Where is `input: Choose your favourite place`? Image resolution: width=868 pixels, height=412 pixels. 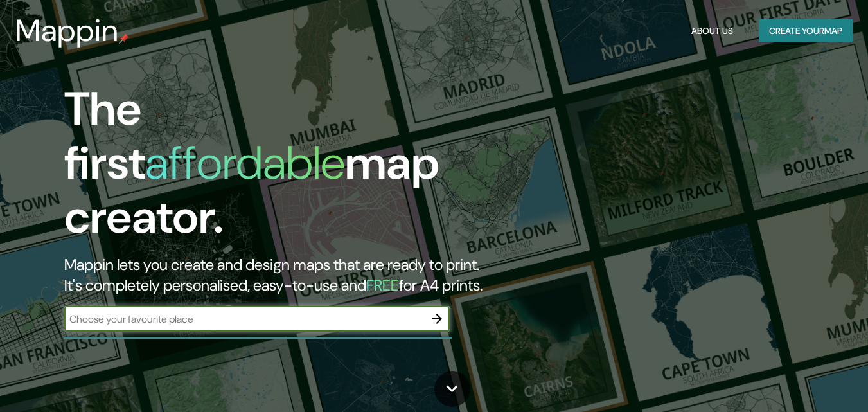
input: Choose your favourite place is located at coordinates (244, 319).